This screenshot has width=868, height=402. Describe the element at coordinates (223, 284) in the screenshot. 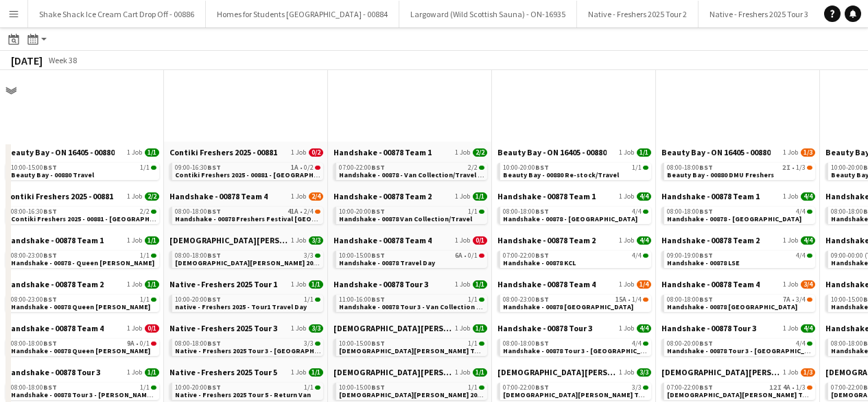

I see `span: Native - Freshers 2025 Tour 1` at that location.